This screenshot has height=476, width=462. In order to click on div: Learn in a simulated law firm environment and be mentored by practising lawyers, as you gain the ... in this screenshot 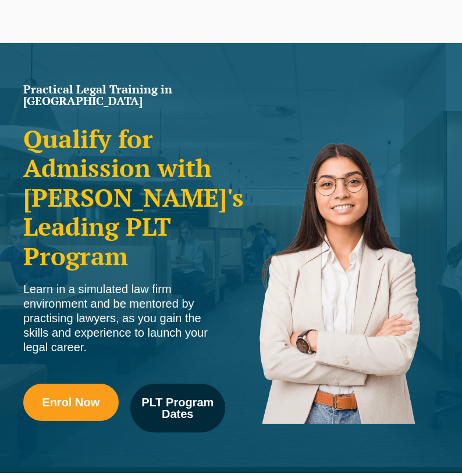, I will do `click(123, 318)`.